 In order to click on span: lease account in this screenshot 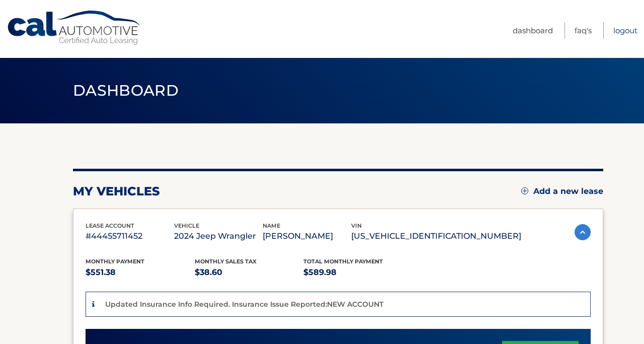, I will do `click(110, 225)`.